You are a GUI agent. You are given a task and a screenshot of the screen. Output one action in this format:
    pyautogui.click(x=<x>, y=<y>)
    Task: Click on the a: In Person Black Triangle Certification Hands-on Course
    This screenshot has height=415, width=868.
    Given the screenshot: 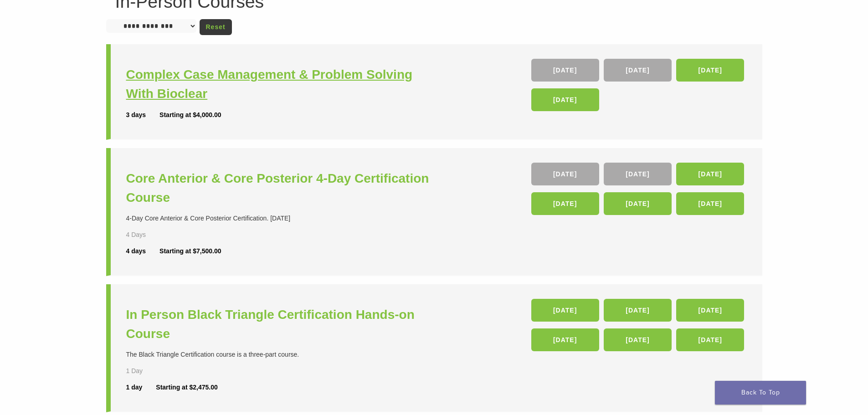 What is the action you would take?
    pyautogui.click(x=281, y=325)
    